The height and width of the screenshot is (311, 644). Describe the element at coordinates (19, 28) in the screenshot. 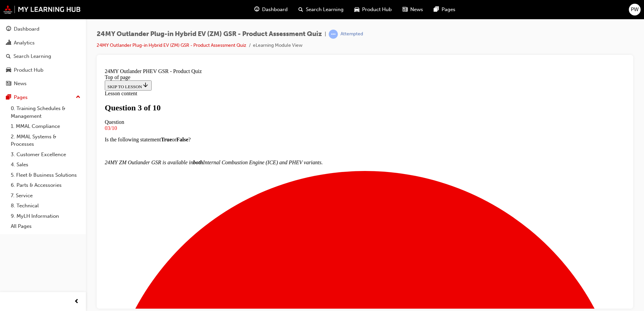

I see `span: Lesson content` at that location.